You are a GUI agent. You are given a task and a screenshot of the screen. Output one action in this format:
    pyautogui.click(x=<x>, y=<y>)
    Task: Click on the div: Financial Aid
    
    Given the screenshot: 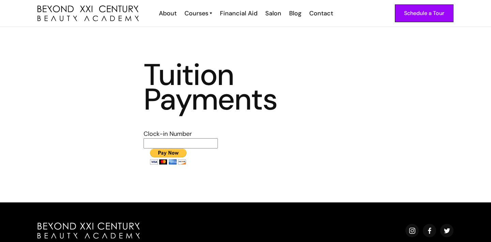 What is the action you would take?
    pyautogui.click(x=239, y=13)
    